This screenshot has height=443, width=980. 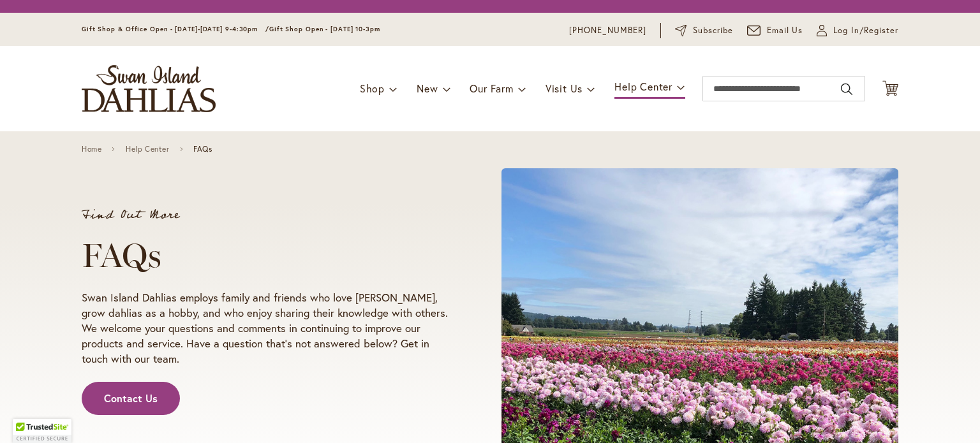 I want to click on span: FAQs, so click(x=202, y=150).